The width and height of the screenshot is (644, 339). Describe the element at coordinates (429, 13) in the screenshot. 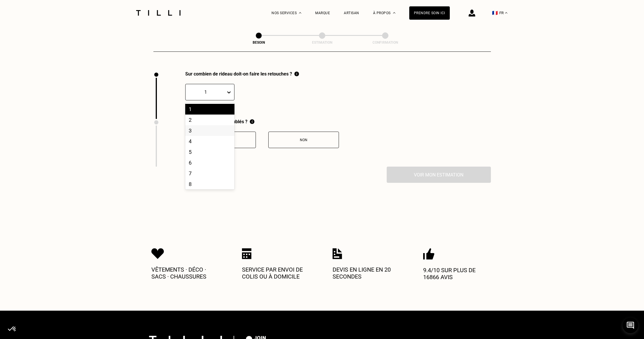

I see `a: Prendre soin ici` at that location.